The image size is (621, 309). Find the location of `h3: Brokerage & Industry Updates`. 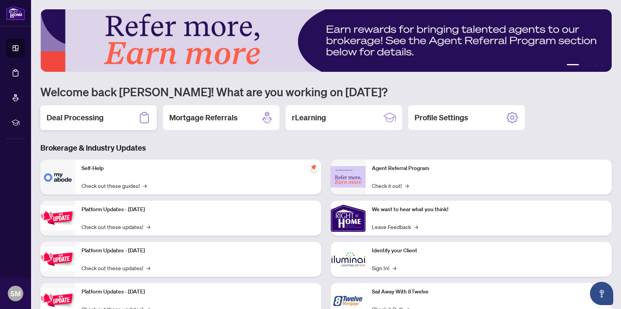

h3: Brokerage & Industry Updates is located at coordinates (326, 148).